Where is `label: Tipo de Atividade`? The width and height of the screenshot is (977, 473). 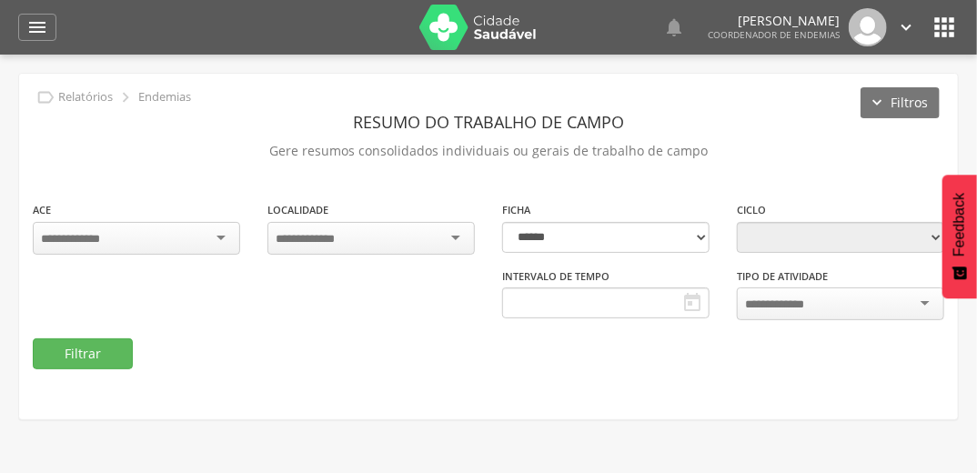
label: Tipo de Atividade is located at coordinates (782, 276).